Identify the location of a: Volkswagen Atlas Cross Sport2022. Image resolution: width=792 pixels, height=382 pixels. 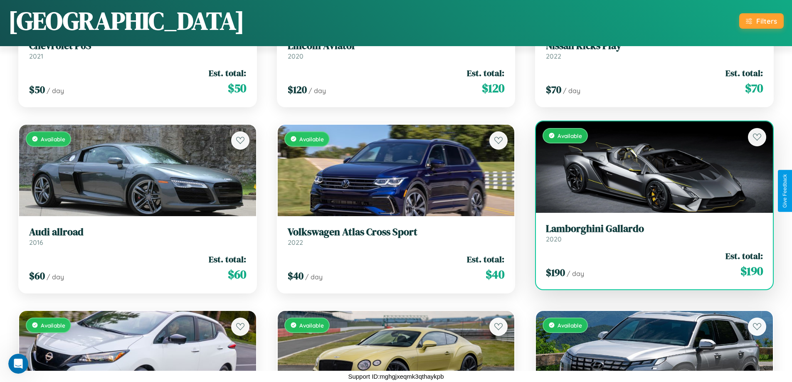
(396, 236).